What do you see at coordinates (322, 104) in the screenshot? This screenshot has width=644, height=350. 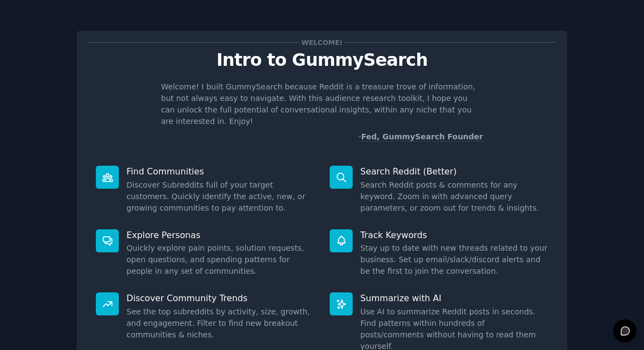 I see `p: Welcome! I built GummySearch because Reddit is a treasure trove of information, but not always ea...` at bounding box center [322, 104].